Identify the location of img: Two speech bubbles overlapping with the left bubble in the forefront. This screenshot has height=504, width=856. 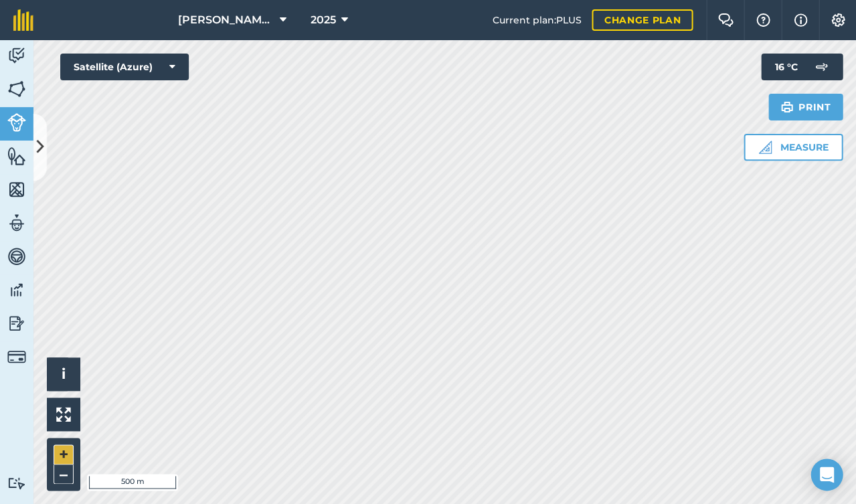
(726, 20).